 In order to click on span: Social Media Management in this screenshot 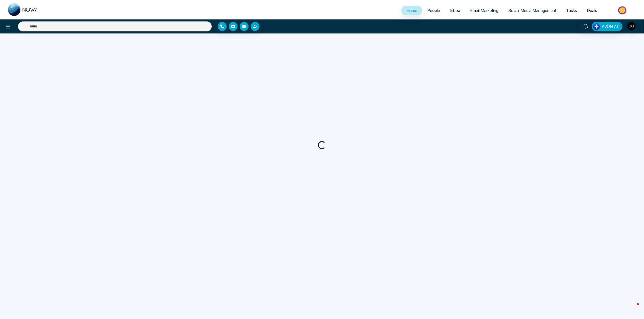, I will do `click(533, 11)`.